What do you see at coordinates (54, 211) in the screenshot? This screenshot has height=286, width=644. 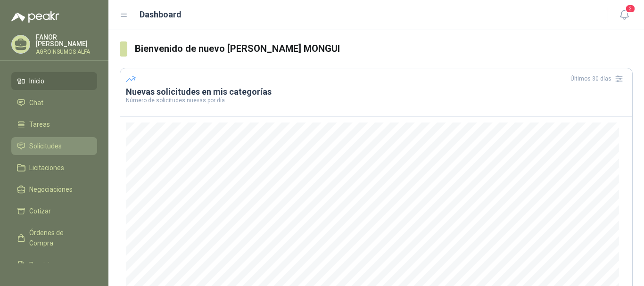 I see `a: Cotizar` at bounding box center [54, 211].